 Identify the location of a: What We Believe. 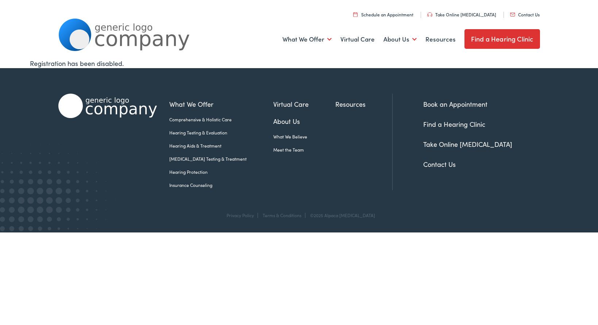
(304, 137).